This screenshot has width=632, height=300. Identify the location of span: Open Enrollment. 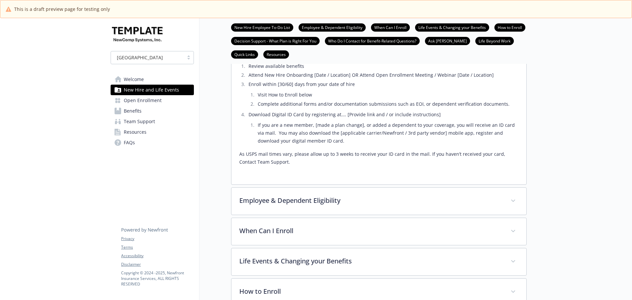
(143, 100).